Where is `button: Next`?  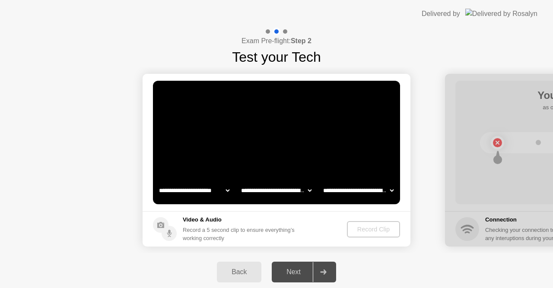 button: Next is located at coordinates (303, 272).